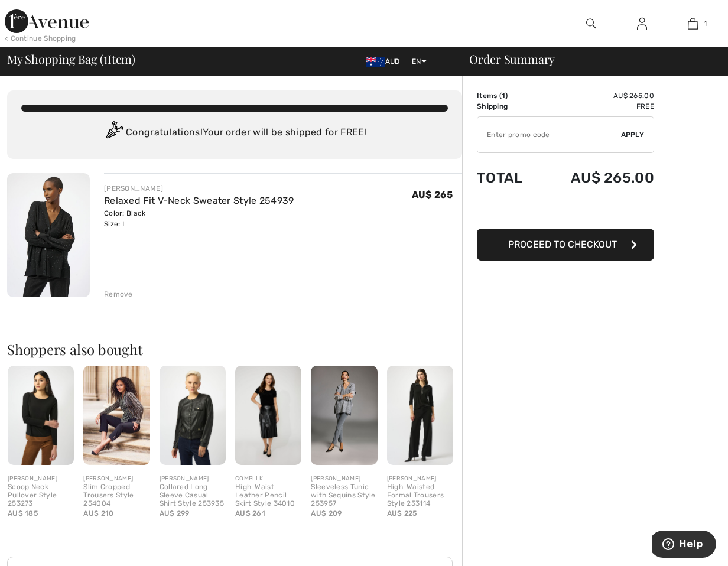 This screenshot has width=728, height=566. Describe the element at coordinates (118, 294) in the screenshot. I see `div: Remove` at that location.